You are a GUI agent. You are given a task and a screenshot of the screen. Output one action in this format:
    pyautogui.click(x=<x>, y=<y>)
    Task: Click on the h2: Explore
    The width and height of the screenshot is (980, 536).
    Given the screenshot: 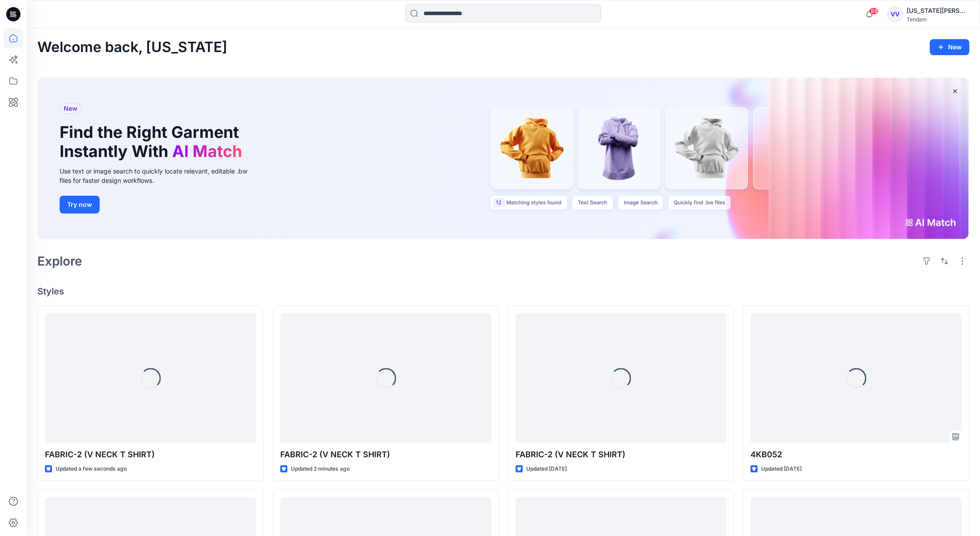 What is the action you would take?
    pyautogui.click(x=59, y=261)
    